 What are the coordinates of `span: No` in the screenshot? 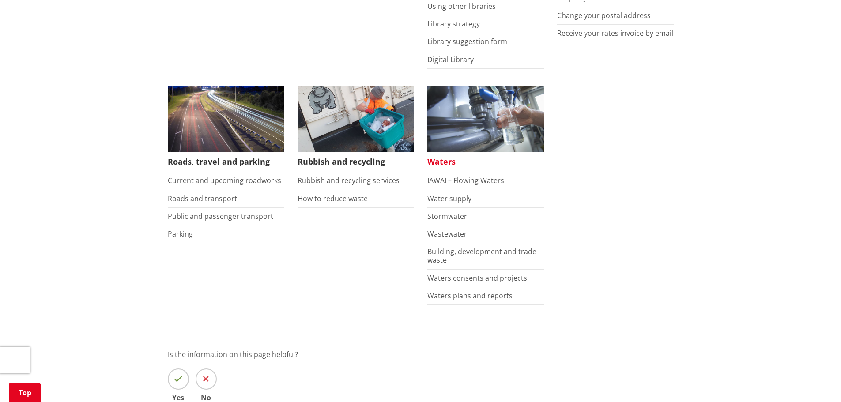 It's located at (206, 398).